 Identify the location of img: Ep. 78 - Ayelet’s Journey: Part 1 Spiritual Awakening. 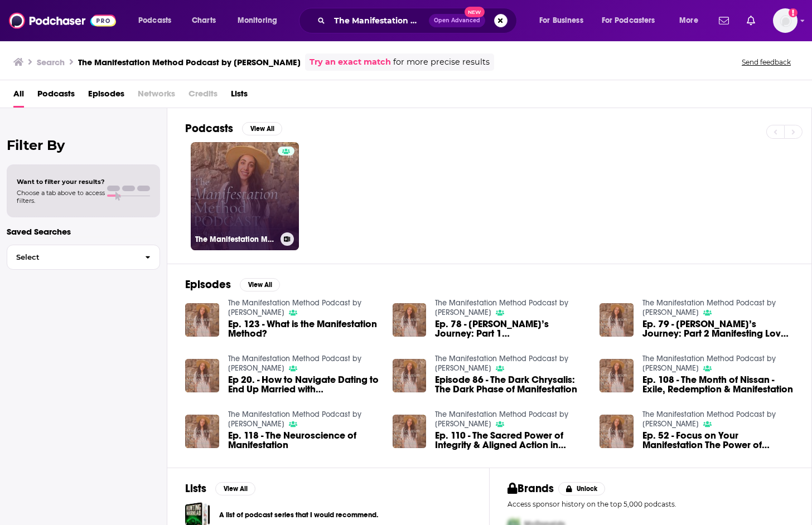
(409, 320).